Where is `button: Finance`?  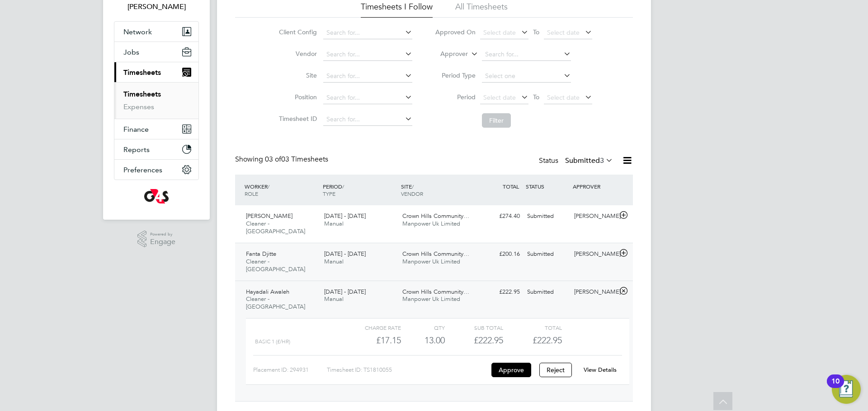
button: Finance is located at coordinates (156, 129).